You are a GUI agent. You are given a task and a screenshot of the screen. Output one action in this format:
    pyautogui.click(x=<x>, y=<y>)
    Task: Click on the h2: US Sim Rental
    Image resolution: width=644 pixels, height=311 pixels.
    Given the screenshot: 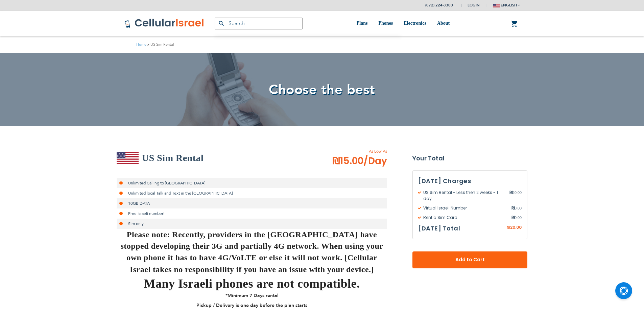 What is the action you would take?
    pyautogui.click(x=173, y=158)
    